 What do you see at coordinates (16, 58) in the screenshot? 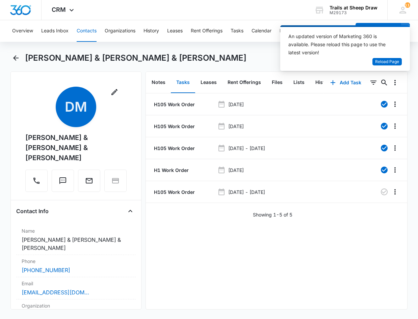
I see `button: Back` at bounding box center [16, 58].